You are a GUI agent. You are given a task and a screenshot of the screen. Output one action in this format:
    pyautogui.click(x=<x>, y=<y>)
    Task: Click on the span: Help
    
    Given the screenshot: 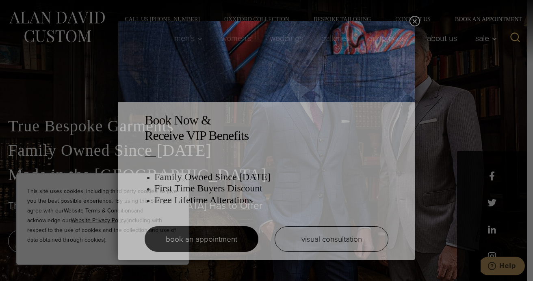 What is the action you would take?
    pyautogui.click(x=27, y=9)
    